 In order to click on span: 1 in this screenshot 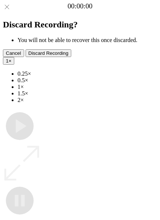, I will do `click(7, 61)`.